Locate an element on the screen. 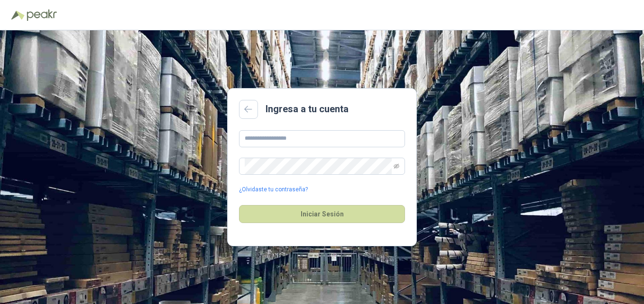  h2: Ingresa a tu cuenta is located at coordinates (307, 109).